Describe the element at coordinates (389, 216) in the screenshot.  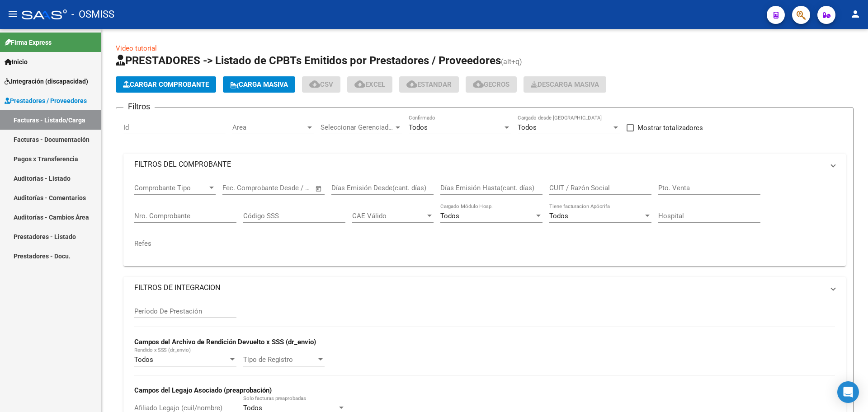
I see `span: CAE Válido` at that location.